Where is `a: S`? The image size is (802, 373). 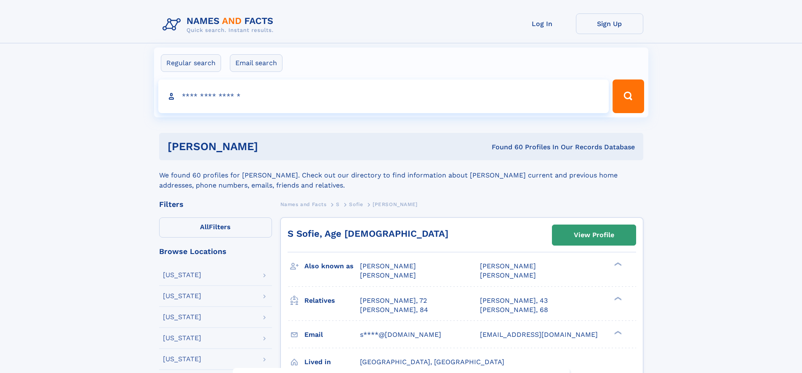
a: S is located at coordinates (338, 204).